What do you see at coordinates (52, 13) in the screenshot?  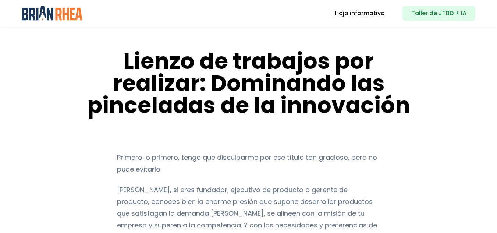 I see `img: Brian Rhea` at bounding box center [52, 13].